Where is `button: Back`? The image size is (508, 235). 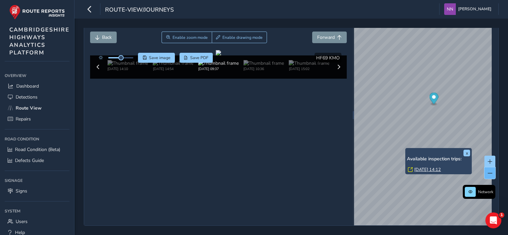
button: Back is located at coordinates (103, 37).